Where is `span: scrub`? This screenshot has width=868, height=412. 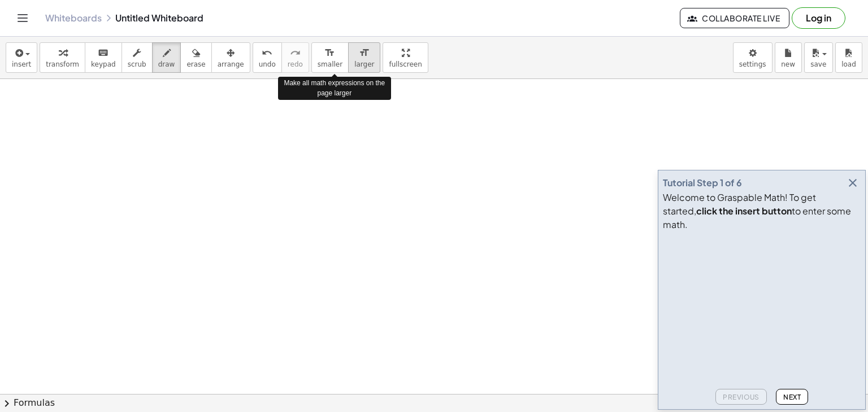
span: scrub is located at coordinates (137, 64).